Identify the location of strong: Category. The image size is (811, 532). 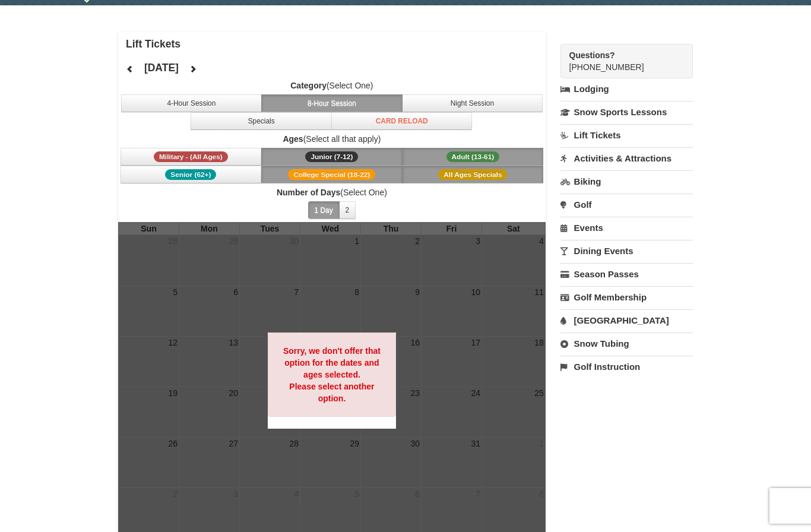
(308, 86).